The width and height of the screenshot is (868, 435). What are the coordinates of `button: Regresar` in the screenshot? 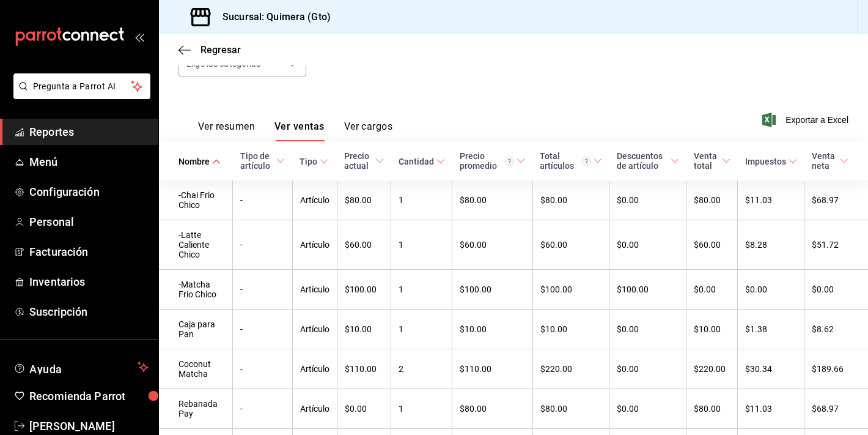 It's located at (209, 50).